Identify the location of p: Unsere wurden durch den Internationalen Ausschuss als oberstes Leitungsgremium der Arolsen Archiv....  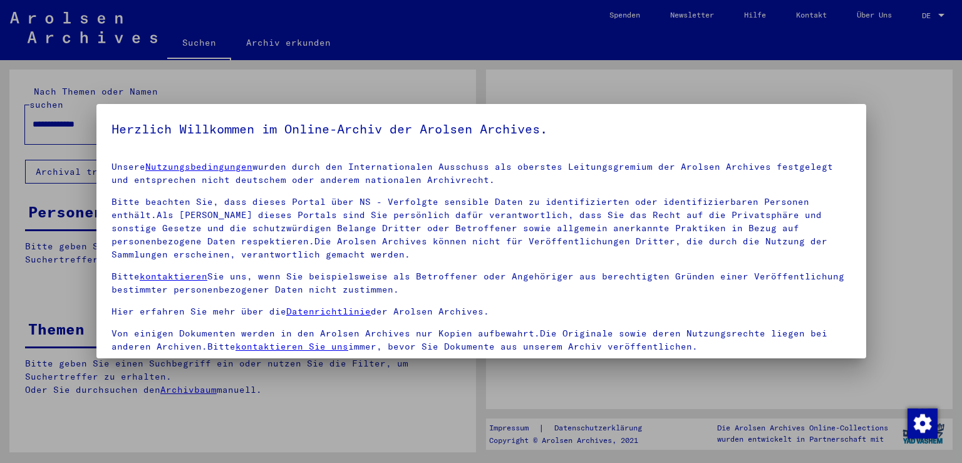
(481, 174).